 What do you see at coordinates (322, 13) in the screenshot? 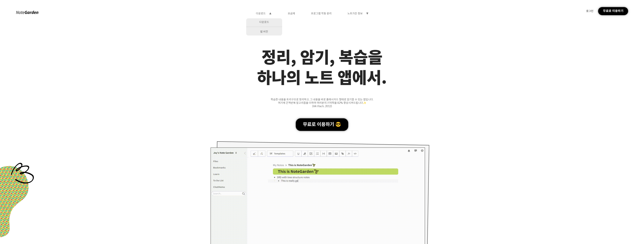
I see `div: 프로그램 작동 원리` at bounding box center [322, 13].